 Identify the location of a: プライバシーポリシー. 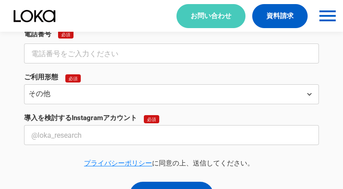
(118, 163).